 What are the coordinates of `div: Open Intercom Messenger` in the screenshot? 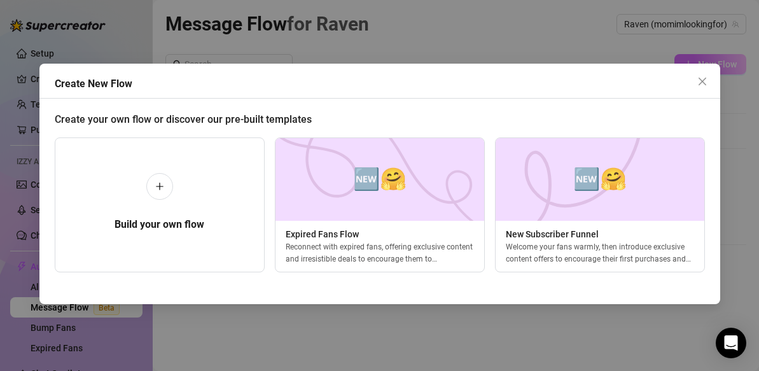 It's located at (731, 343).